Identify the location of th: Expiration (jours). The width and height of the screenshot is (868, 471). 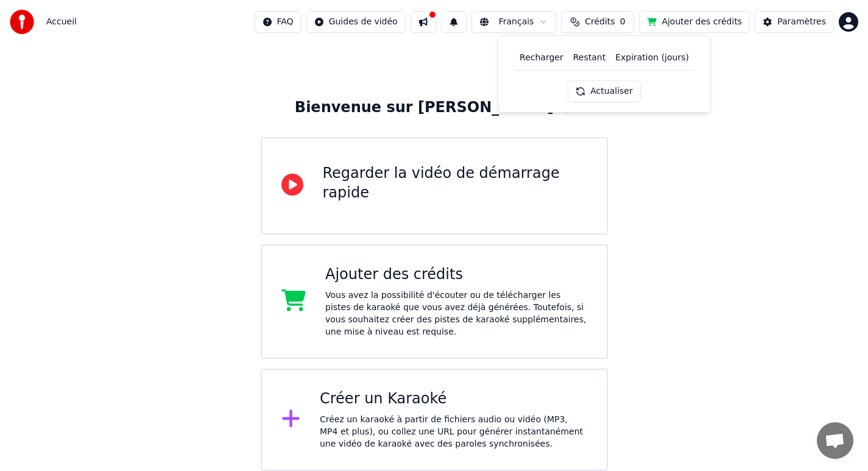
(651, 58).